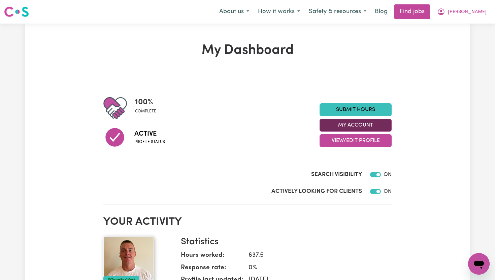 Image resolution: width=495 pixels, height=280 pixels. I want to click on a: Submit Hours, so click(355, 110).